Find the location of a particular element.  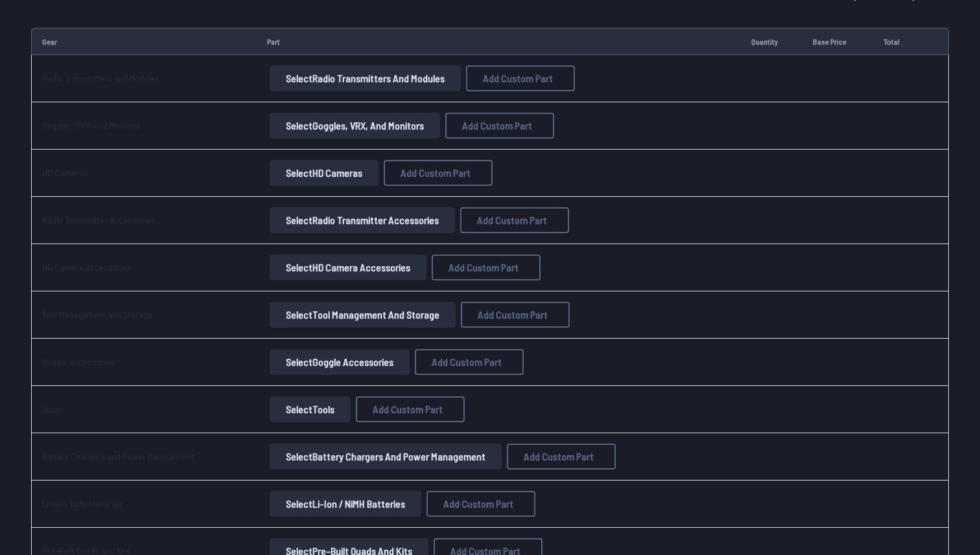

a: SelectGoggles, VRX, and Monitors is located at coordinates (355, 126).